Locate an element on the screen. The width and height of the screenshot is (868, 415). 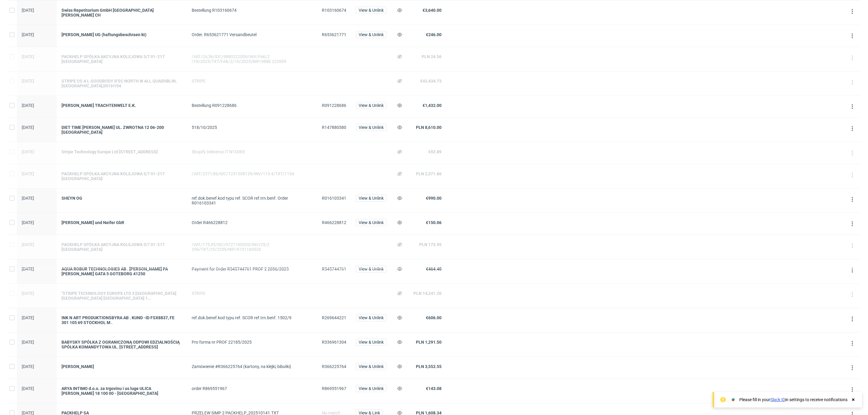
span: €3,640.00 is located at coordinates (432, 10).